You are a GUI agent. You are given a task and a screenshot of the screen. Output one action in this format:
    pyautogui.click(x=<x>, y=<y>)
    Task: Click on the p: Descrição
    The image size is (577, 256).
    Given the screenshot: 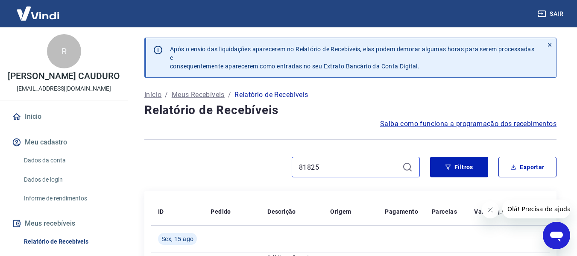 What is the action you would take?
    pyautogui.click(x=281, y=211)
    